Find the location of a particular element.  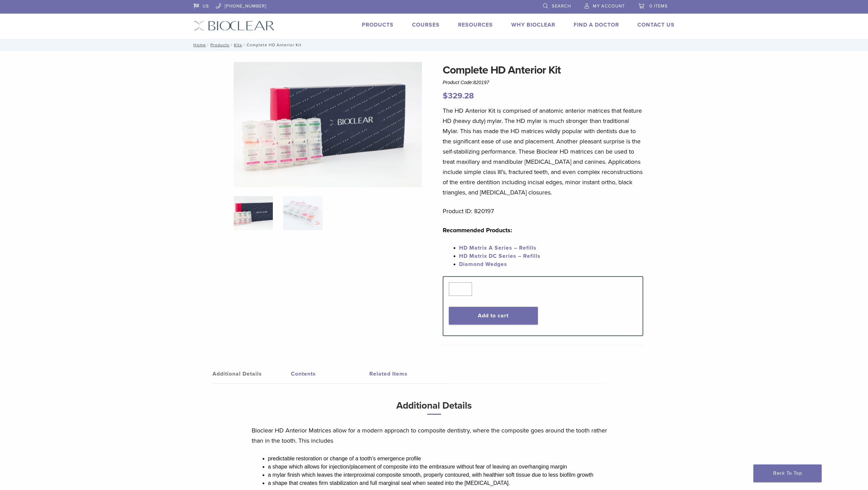

a: HD Matrix DC Series – Refills is located at coordinates (500, 256).